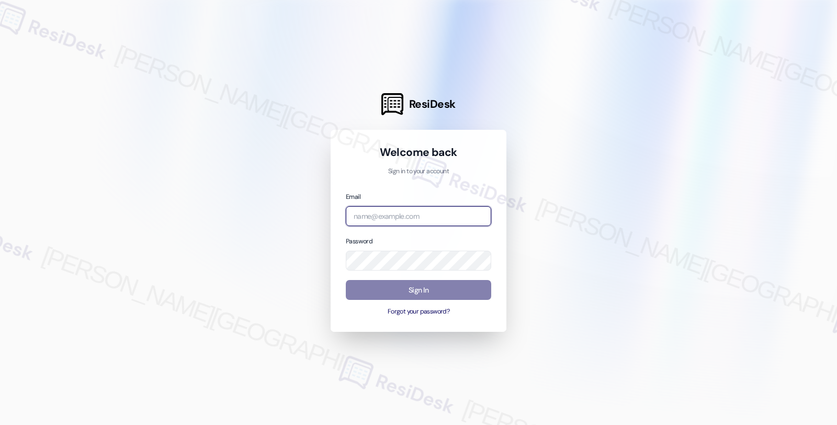 The height and width of the screenshot is (425, 837). I want to click on input: name@example.com, so click(419, 216).